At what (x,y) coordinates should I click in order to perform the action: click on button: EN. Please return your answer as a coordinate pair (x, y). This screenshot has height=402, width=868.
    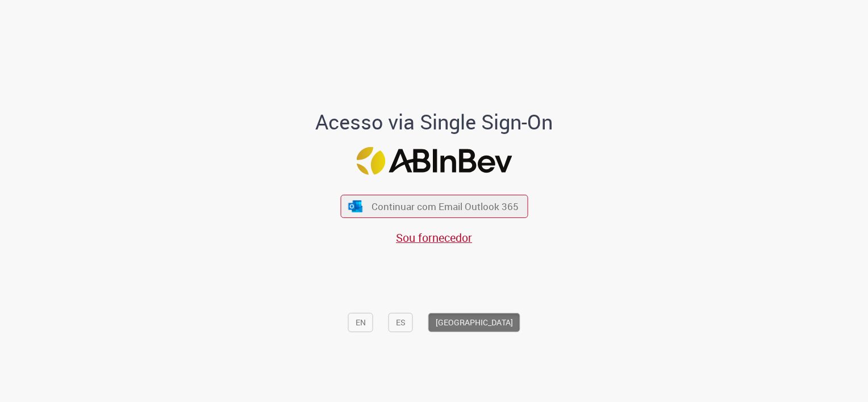
    Looking at the image, I should click on (361, 322).